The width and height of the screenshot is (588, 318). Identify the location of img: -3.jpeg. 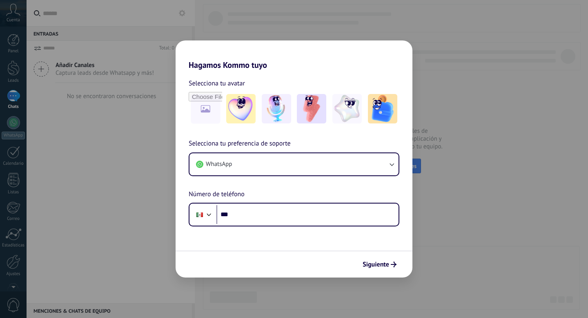
(312, 109).